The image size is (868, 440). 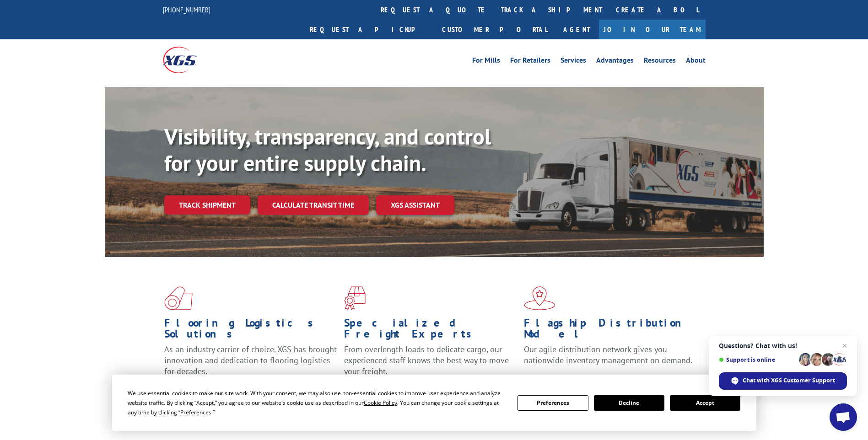 I want to click on div: Chat with XGS Customer Support, so click(x=783, y=381).